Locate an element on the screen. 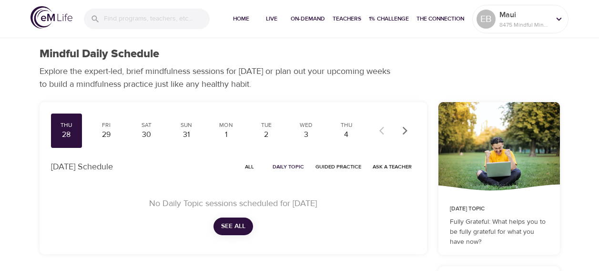 This screenshot has height=271, width=599. span: Teachers is located at coordinates (347, 19).